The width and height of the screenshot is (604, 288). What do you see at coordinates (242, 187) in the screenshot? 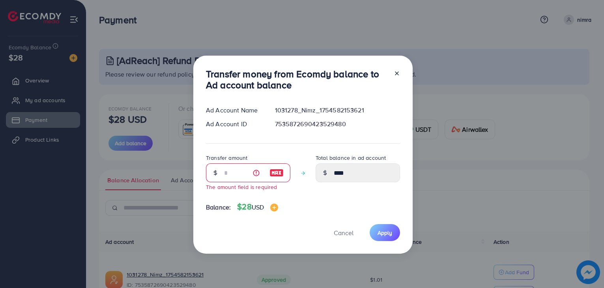
I see `small: The amount field is required` at bounding box center [242, 187].